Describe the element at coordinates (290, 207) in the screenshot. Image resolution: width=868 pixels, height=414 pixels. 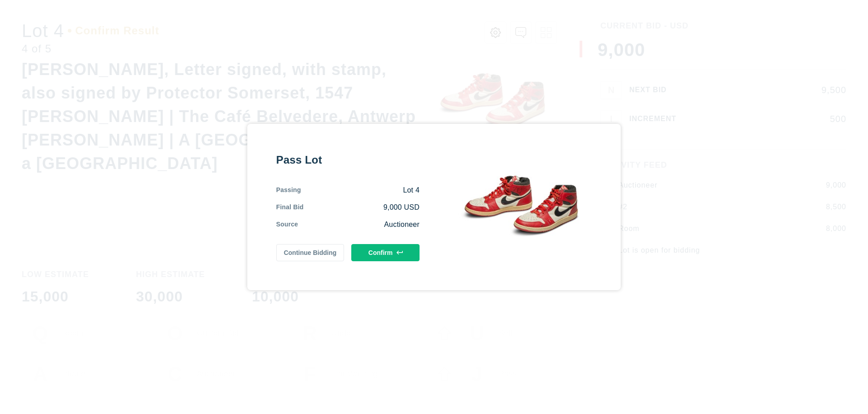
I see `div: Final Bid` at that location.